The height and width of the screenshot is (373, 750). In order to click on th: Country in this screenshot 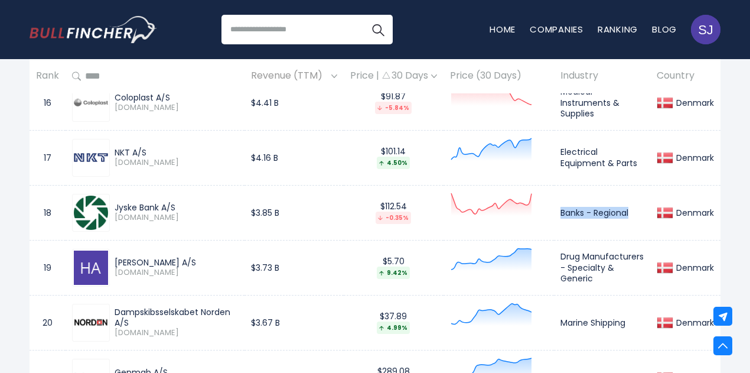, I will do `click(685, 76)`.